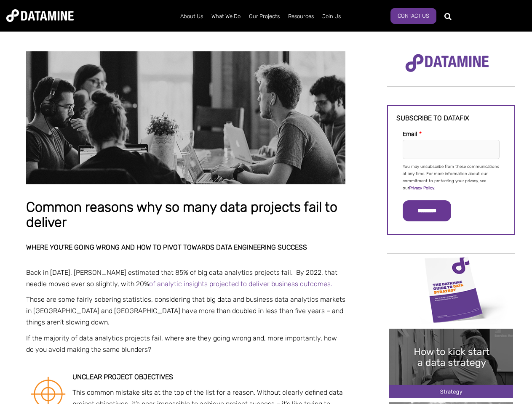 The width and height of the screenshot is (532, 404). Describe the element at coordinates (40, 16) in the screenshot. I see `img: Datamine` at that location.